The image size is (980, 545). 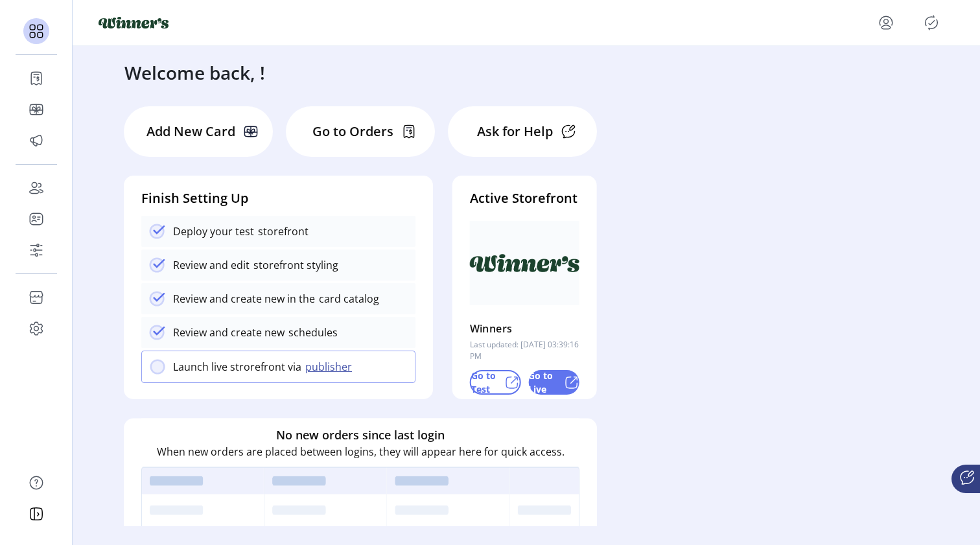 I want to click on h3: Welcome back, !, so click(x=195, y=72).